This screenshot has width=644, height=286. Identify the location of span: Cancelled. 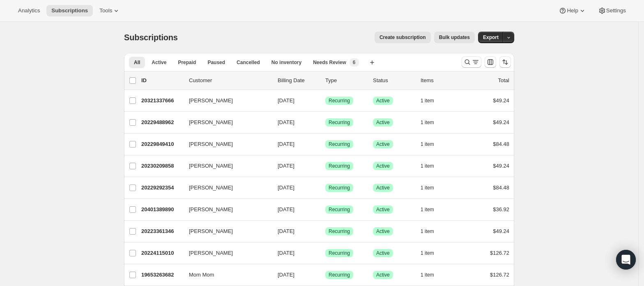
(248, 63).